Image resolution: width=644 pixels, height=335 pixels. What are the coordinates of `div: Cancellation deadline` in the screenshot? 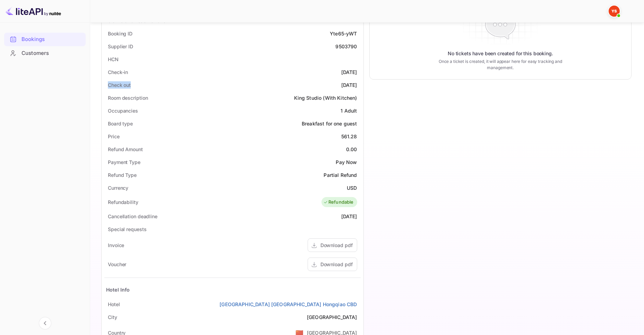 It's located at (132, 216).